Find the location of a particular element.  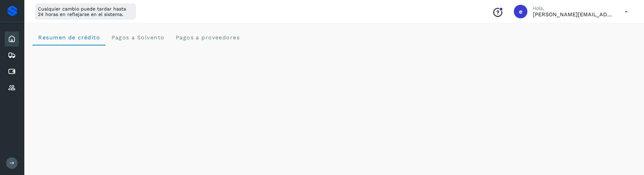

p: Hola, is located at coordinates (573, 8).